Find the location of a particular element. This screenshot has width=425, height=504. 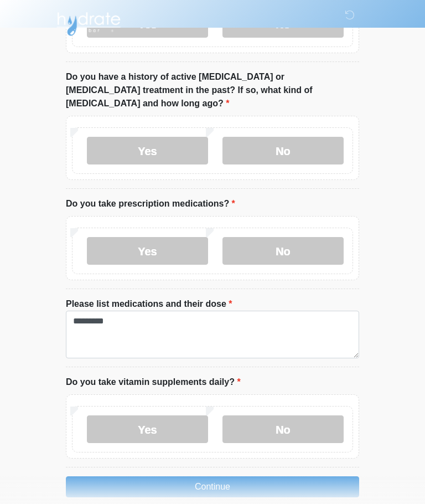

img: Hydrate IV Bar - Arcadia Logo is located at coordinates (89, 22).